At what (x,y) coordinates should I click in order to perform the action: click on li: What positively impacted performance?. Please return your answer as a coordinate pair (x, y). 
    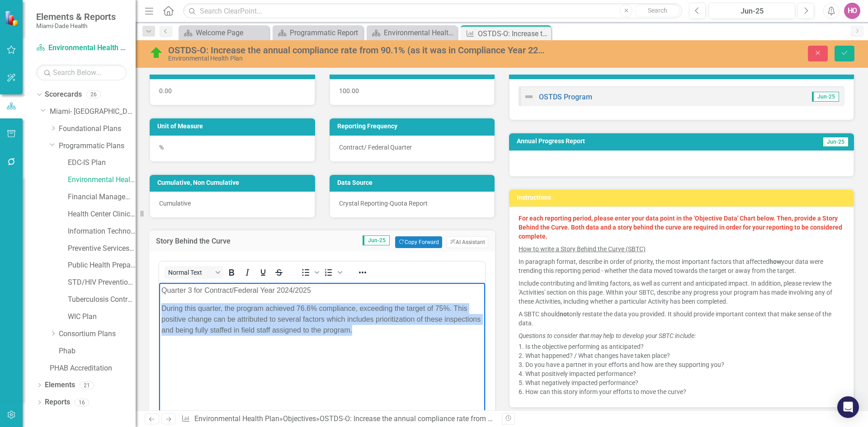
    Looking at the image, I should click on (685, 374).